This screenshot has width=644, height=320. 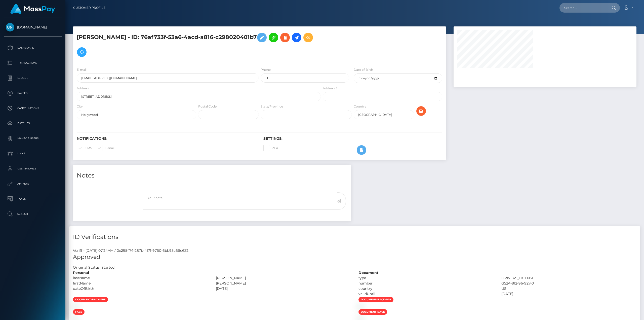 What do you see at coordinates (32, 199) in the screenshot?
I see `p: Taxes` at bounding box center [32, 199].